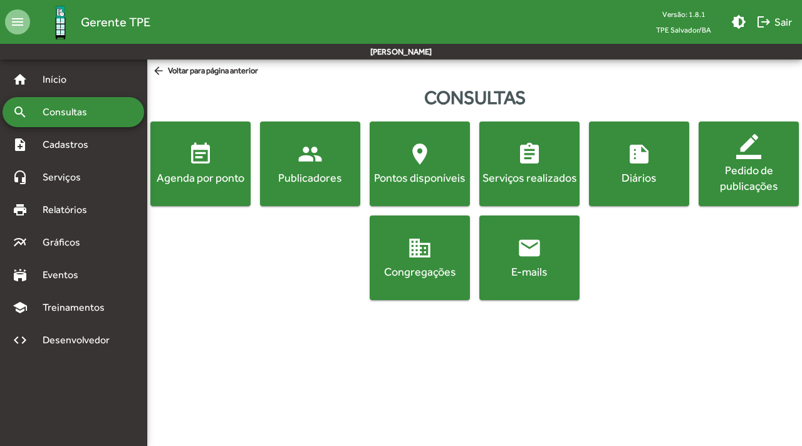 Image resolution: width=802 pixels, height=446 pixels. What do you see at coordinates (420, 248) in the screenshot?
I see `mat-icon: domain` at bounding box center [420, 248].